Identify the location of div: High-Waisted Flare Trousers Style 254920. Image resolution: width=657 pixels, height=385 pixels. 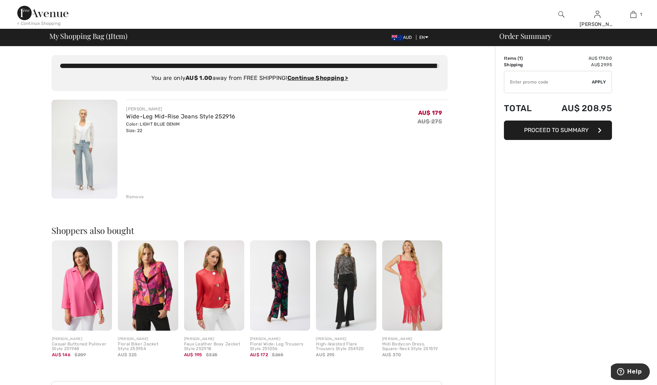
(346, 347).